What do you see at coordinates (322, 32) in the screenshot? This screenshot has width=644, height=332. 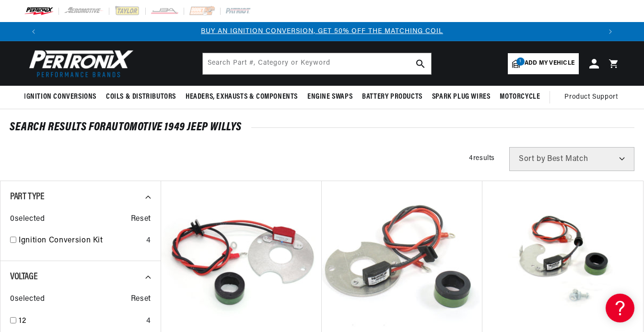 I see `div: Announcement` at bounding box center [322, 32].